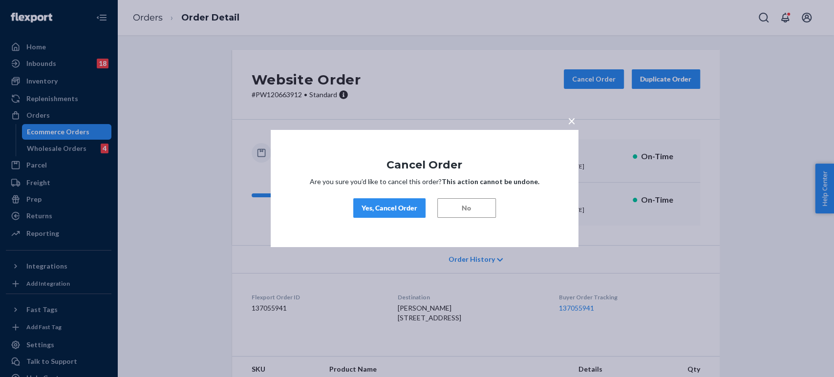  I want to click on p: Are you sure you’d like to cancel this order?, so click(425, 182).